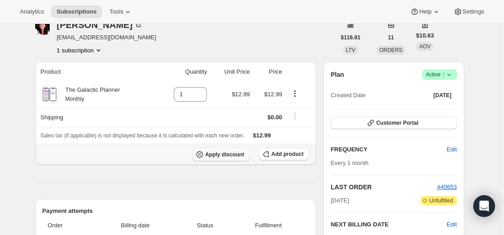 The height and width of the screenshot is (235, 504). Describe the element at coordinates (441, 201) in the screenshot. I see `span: Unfulfilled` at that location.